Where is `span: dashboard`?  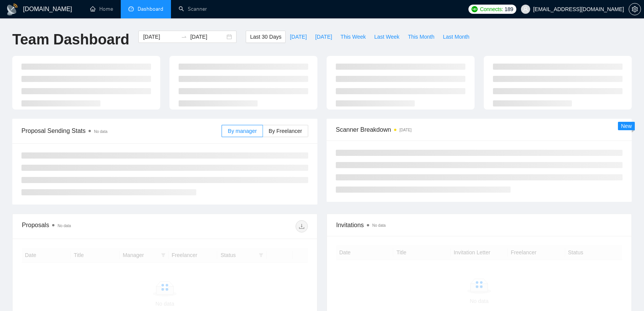 span: dashboard is located at coordinates (131, 9).